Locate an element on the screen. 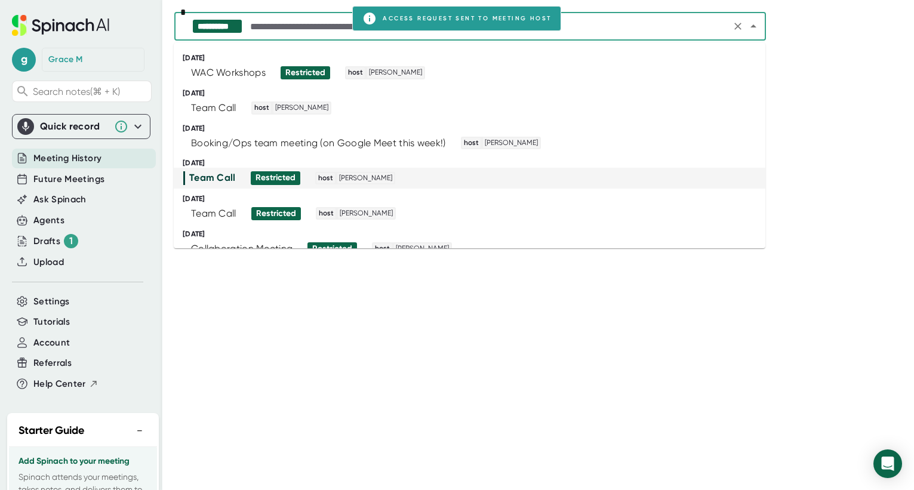  div: 1 is located at coordinates (71, 241).